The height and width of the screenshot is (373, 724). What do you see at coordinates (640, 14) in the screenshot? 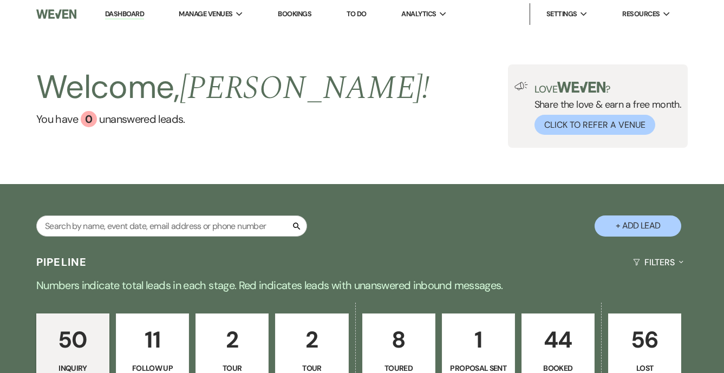
I see `span: Resources` at bounding box center [640, 14].